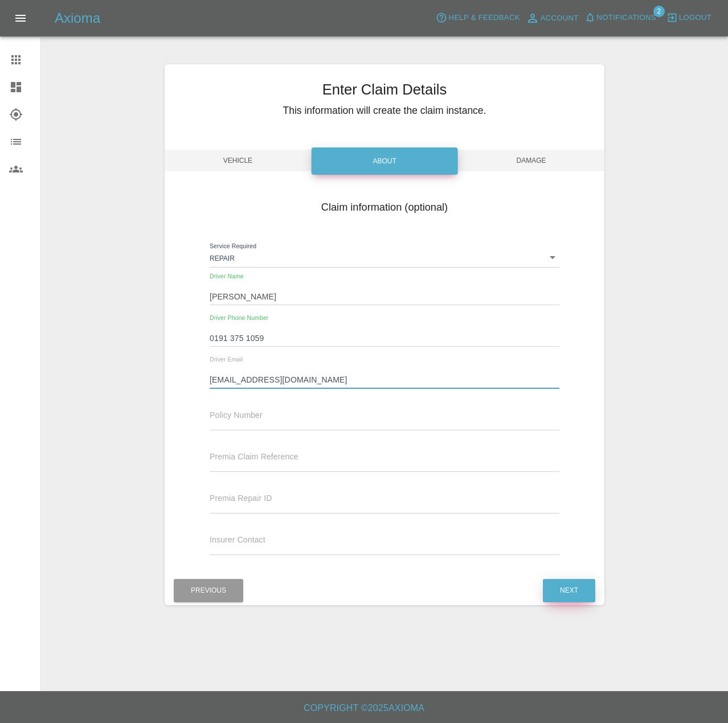 Image resolution: width=728 pixels, height=723 pixels. I want to click on h6: Copyright © 2025 Axioma, so click(364, 708).